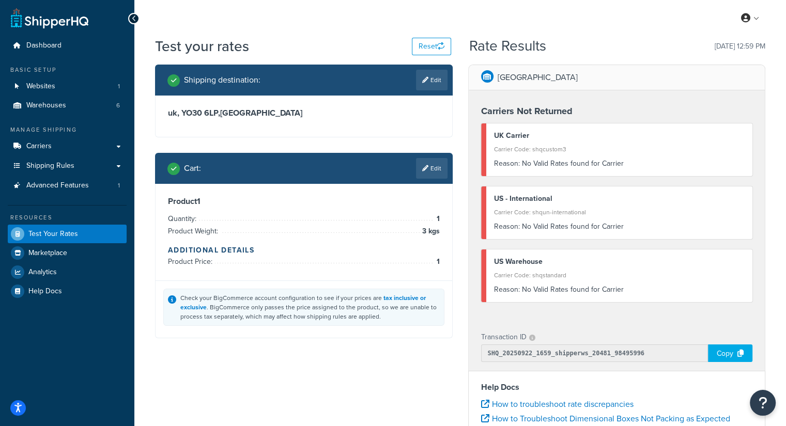  Describe the element at coordinates (620, 262) in the screenshot. I see `div: US Warehouse` at that location.